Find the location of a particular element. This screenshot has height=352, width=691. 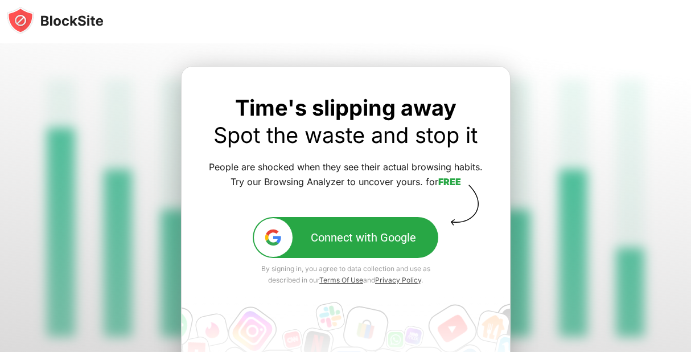

img: vector-arrow-block.svg is located at coordinates (464, 205).